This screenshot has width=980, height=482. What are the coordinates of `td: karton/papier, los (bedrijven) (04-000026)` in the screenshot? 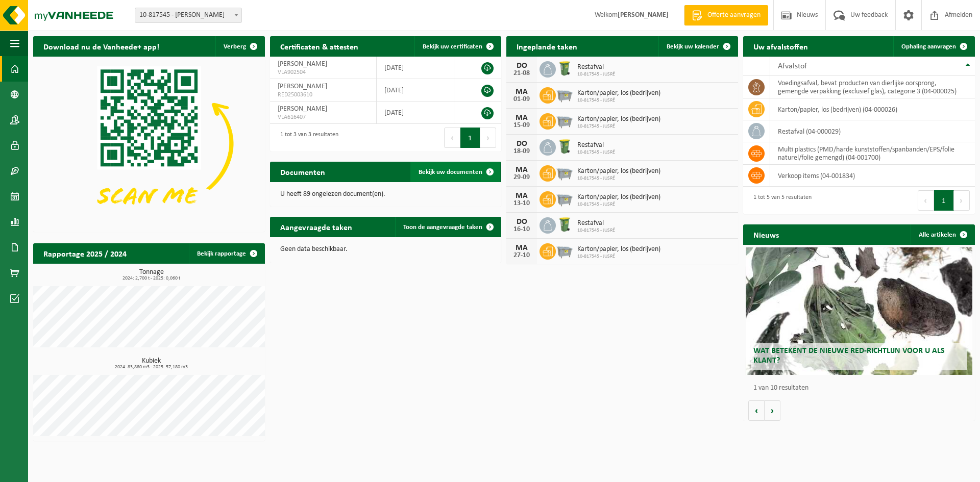 It's located at (873, 109).